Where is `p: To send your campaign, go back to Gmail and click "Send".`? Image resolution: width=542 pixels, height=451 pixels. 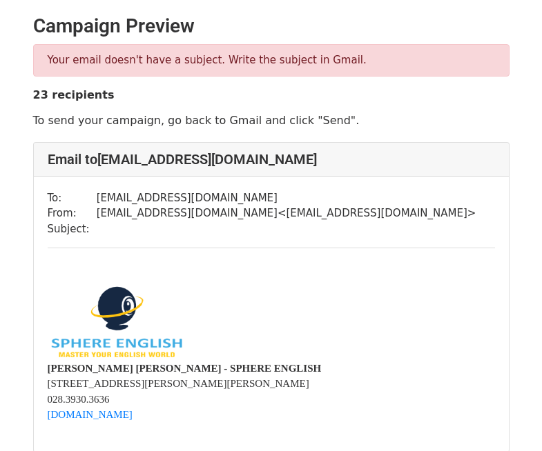
p: To send your campaign, go back to Gmail and click "Send". is located at coordinates (271, 120).